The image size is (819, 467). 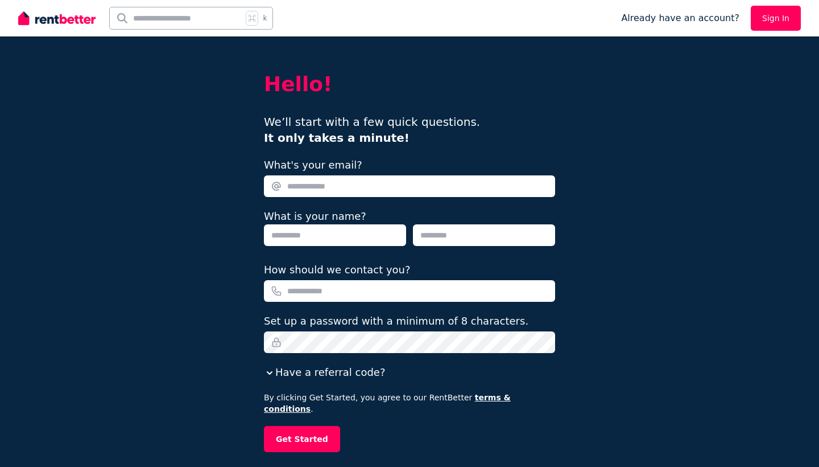 What do you see at coordinates (313, 165) in the screenshot?
I see `label: What's your email?` at bounding box center [313, 165].